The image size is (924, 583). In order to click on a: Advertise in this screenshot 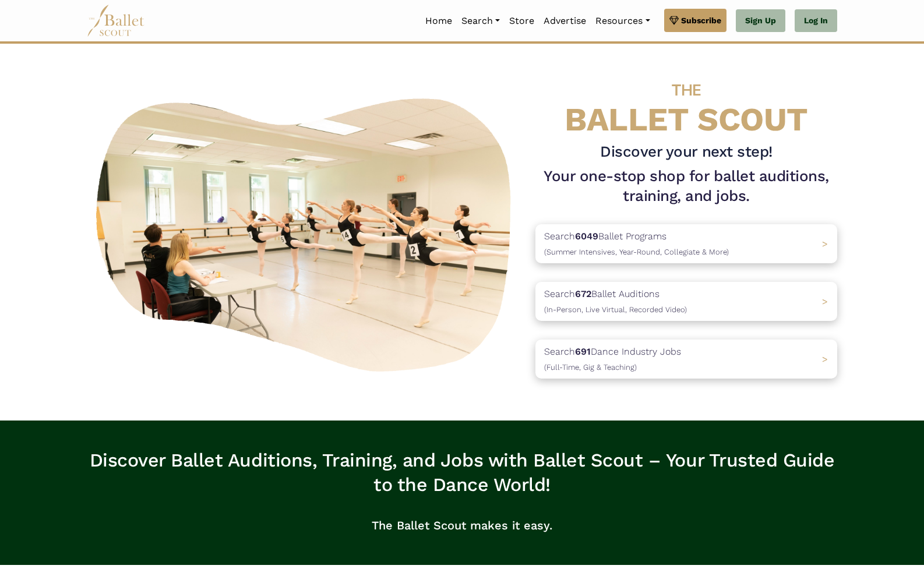, I will do `click(564, 21)`.